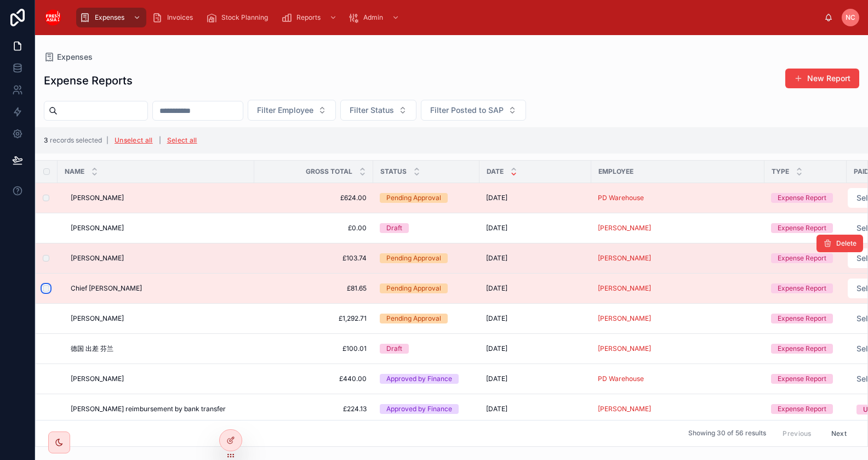 This screenshot has width=868, height=460. I want to click on span: £1,292.71, so click(313, 319).